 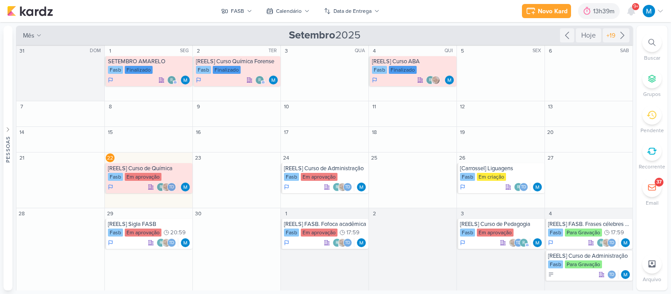 What do you see at coordinates (491, 177) in the screenshot?
I see `div: Em criação` at bounding box center [491, 177].